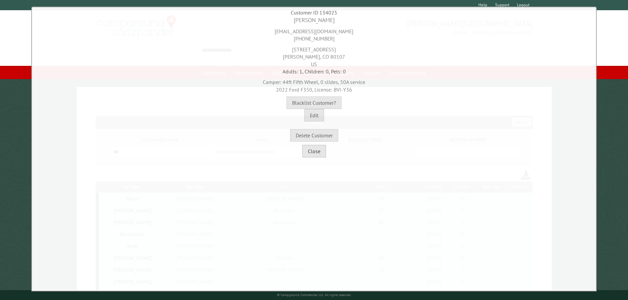 This screenshot has width=628, height=300. I want to click on div: Adults: 1, Children: 0, Pets: 0, so click(314, 71).